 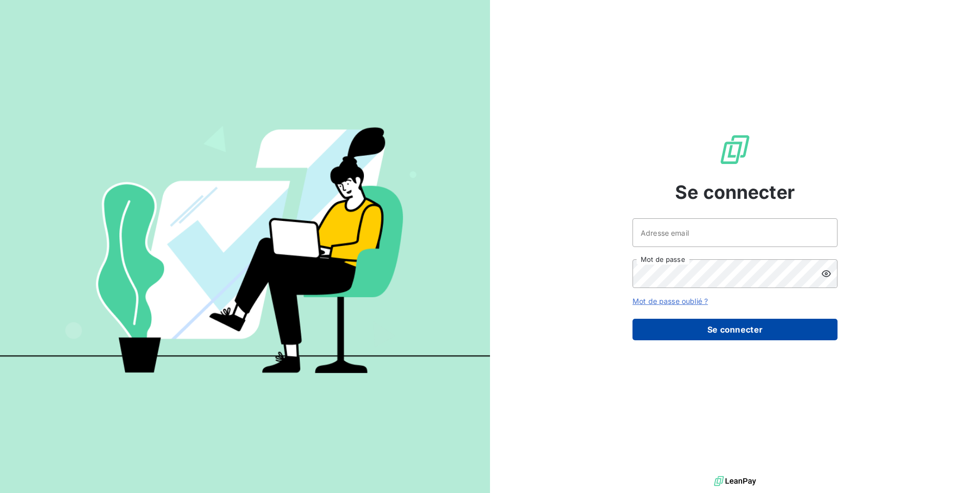 What do you see at coordinates (735, 481) in the screenshot?
I see `img: logo` at bounding box center [735, 481].